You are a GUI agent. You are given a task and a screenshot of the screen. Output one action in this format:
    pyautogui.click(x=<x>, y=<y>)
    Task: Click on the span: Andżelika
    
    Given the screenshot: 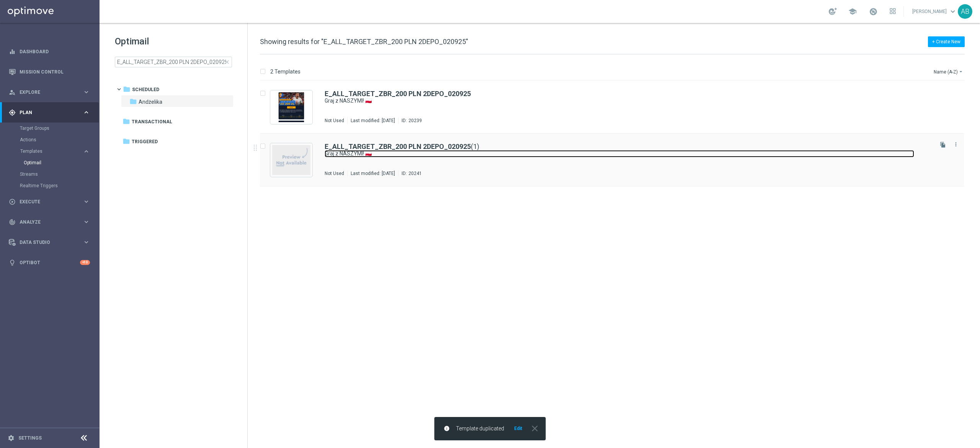 What is the action you would take?
    pyautogui.click(x=151, y=102)
    